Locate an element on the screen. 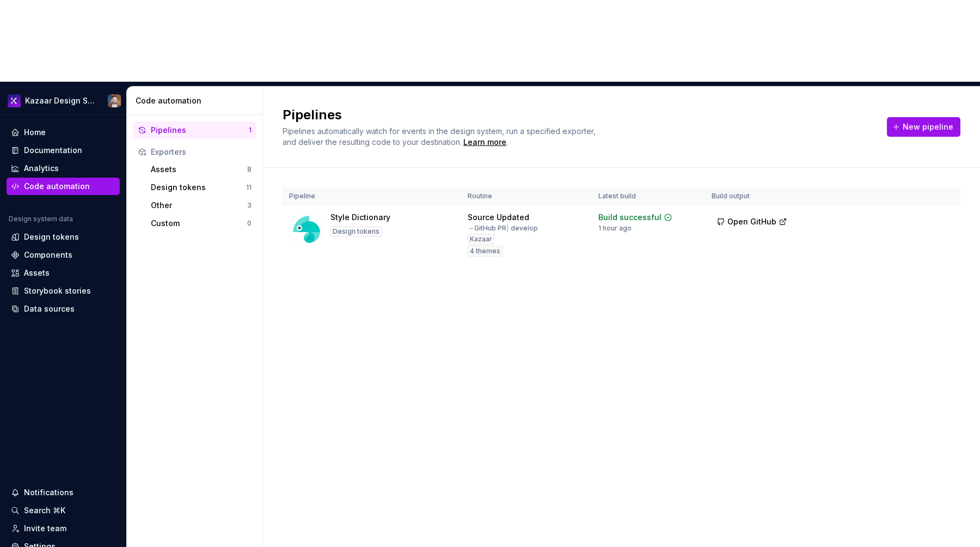 The image size is (980, 547). th: Routine is located at coordinates (526, 196).